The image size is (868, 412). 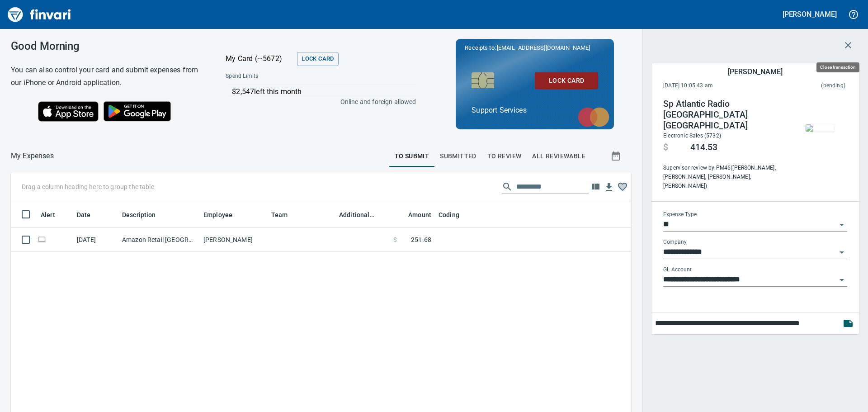 I want to click on button: Column choices favorited. Click to reset to default, so click(x=622, y=187).